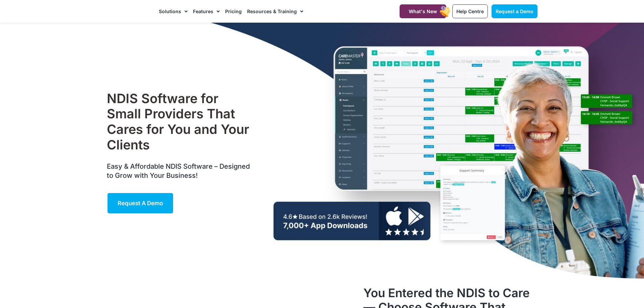  I want to click on a: What's New, so click(423, 11).